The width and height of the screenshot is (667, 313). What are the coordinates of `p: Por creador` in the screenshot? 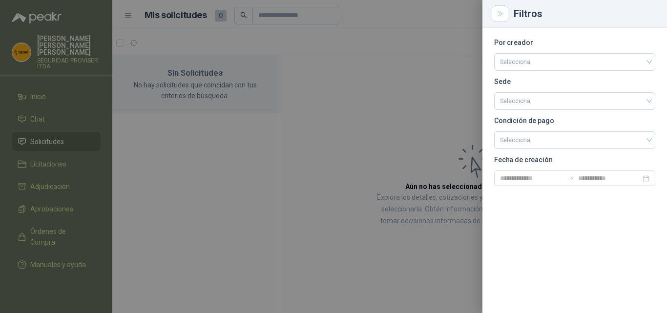 It's located at (574, 42).